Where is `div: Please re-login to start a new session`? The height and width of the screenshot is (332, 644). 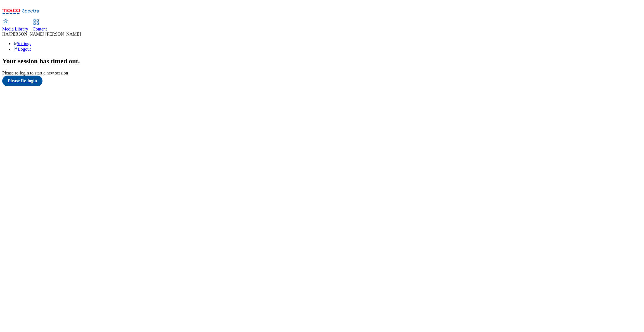 div: Please re-login to start a new session is located at coordinates (322, 73).